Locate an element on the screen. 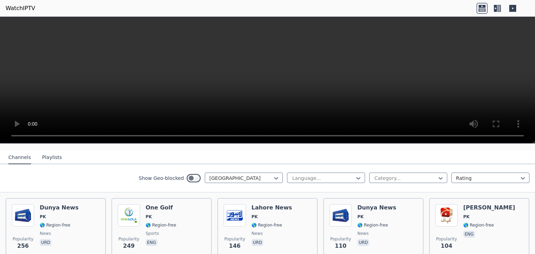 The image size is (535, 254). button: Channels is located at coordinates (20, 158).